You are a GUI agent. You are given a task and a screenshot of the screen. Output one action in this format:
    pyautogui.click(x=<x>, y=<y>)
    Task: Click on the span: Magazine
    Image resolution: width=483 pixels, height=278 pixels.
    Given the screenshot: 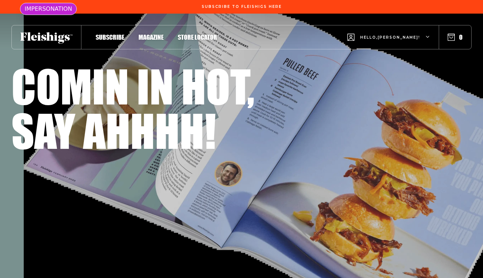 What is the action you would take?
    pyautogui.click(x=151, y=37)
    